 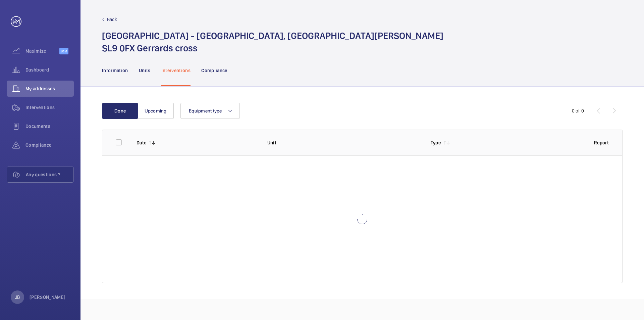 What do you see at coordinates (64, 51) in the screenshot?
I see `span: Beta` at bounding box center [64, 51].